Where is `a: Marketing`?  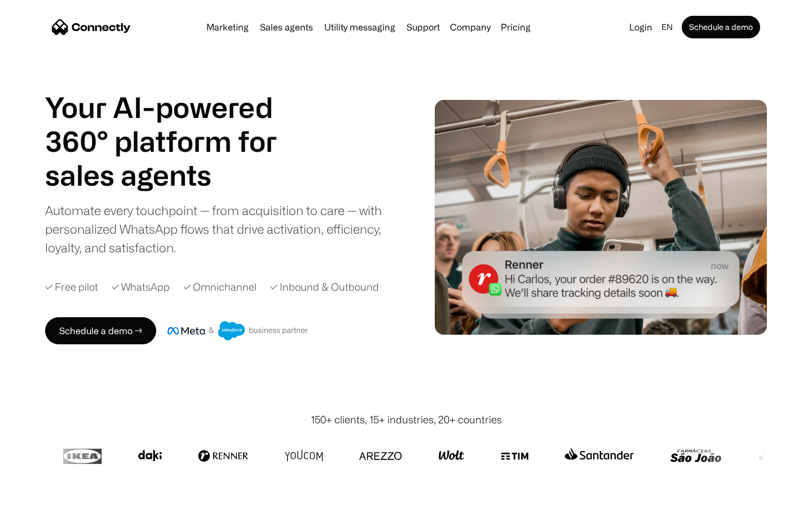 a: Marketing is located at coordinates (227, 27).